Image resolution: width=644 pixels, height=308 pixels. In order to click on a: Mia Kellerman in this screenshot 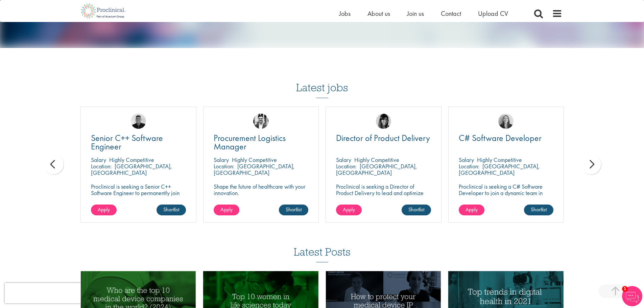, I will do `click(505, 121)`.